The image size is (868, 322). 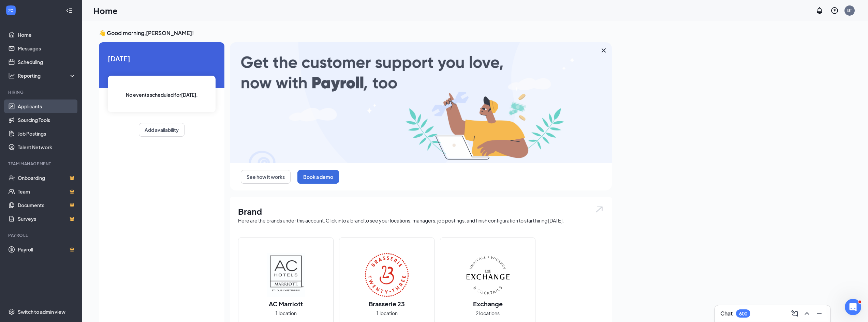 I want to click on h2: AC Marriott, so click(x=286, y=304).